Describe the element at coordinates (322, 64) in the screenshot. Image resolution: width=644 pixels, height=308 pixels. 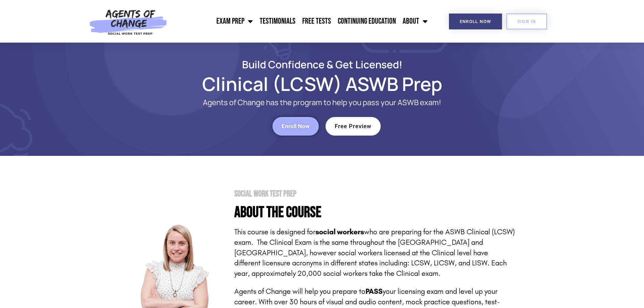
I see `h2: Build Confidence & Get Licensed!` at that location.